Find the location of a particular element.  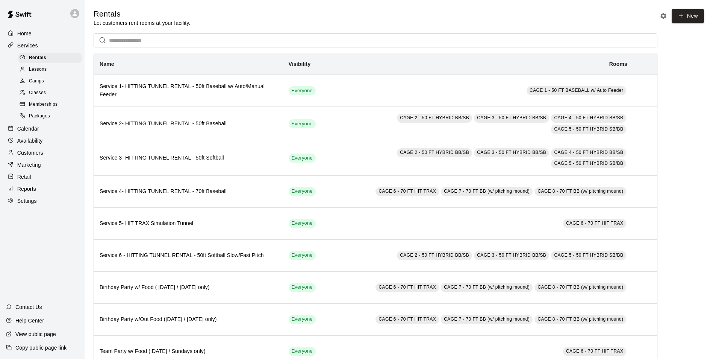

p: Copy public page link is located at coordinates (41, 347).